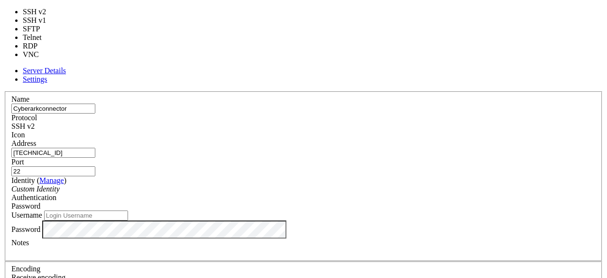  What do you see at coordinates (52, 180) in the screenshot?
I see `a: Manage` at bounding box center [52, 180].